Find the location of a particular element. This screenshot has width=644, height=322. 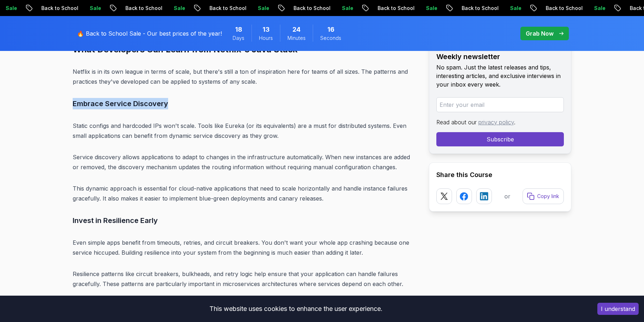

span: Hours is located at coordinates (266, 38).